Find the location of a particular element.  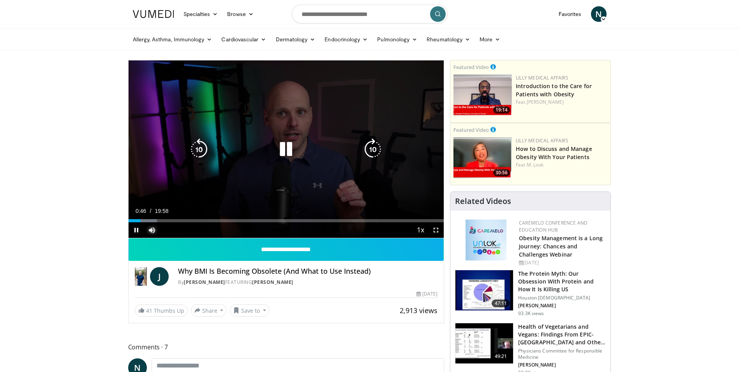

a: Allergy, Asthma, Immunology is located at coordinates (173, 39).